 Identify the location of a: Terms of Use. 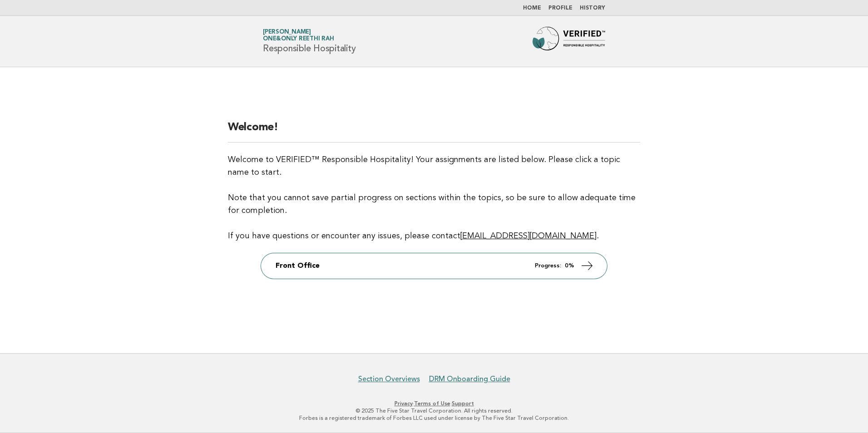
(432, 404).